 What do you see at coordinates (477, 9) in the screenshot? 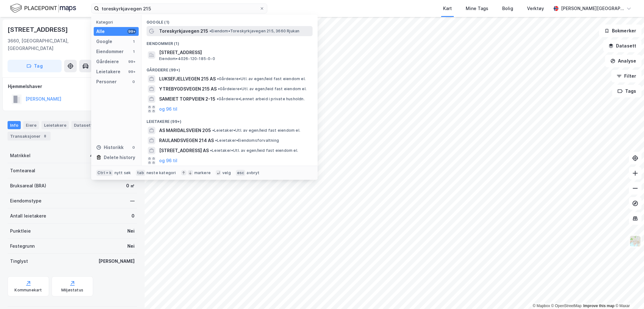
I see `div: Mine Tags` at bounding box center [477, 9].